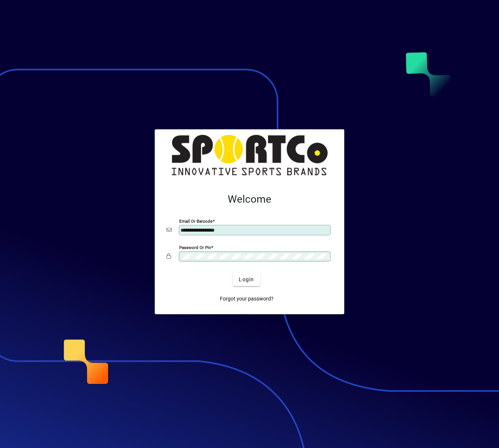 The width and height of the screenshot is (499, 448). What do you see at coordinates (247, 279) in the screenshot?
I see `button: Login` at bounding box center [247, 279].